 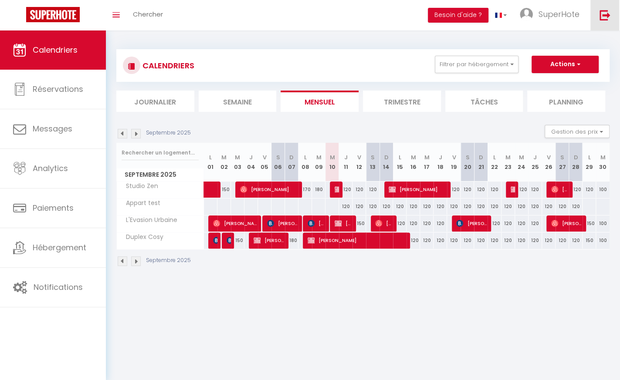 I want to click on th: 11, so click(x=345, y=162).